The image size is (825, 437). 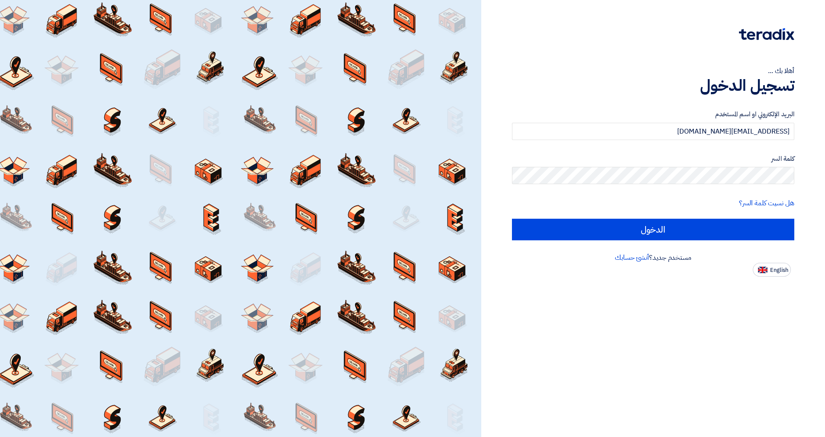 I want to click on label: كلمة السر, so click(x=653, y=159).